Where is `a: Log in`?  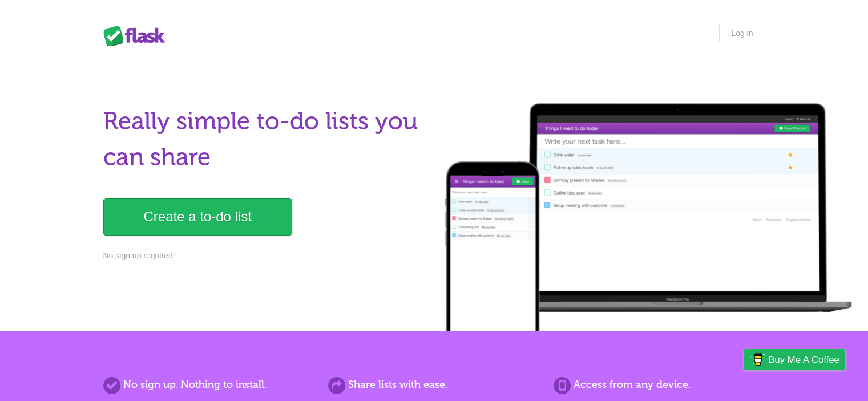 a: Log in is located at coordinates (742, 33).